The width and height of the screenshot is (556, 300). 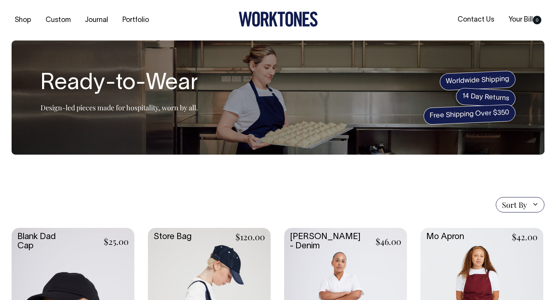 I want to click on span: 0, so click(x=537, y=20).